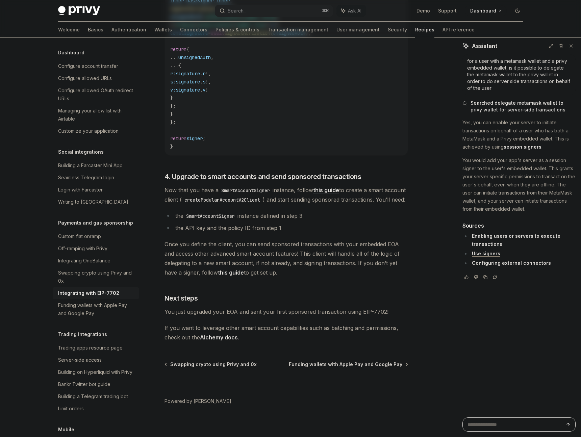 The image size is (581, 437). I want to click on div: Swapping crypto using Privy and 0x, so click(97, 277).